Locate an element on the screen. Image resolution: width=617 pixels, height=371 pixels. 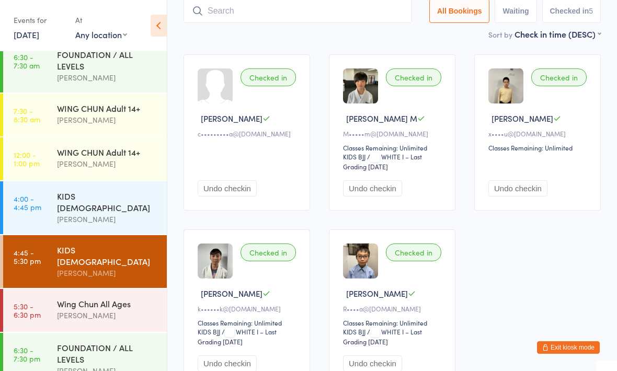
div: Events for is located at coordinates (39, 20).